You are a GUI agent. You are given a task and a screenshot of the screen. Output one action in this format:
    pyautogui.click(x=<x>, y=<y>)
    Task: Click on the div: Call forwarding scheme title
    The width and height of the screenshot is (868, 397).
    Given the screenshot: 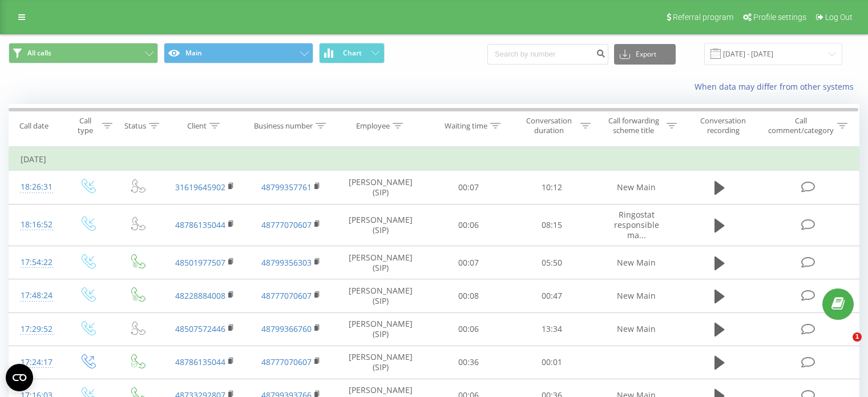 What is the action you would take?
    pyautogui.click(x=633, y=126)
    